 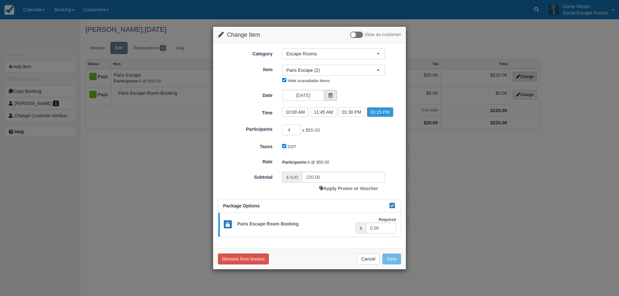 I want to click on a: Apply Promo or Voucher, so click(x=348, y=188).